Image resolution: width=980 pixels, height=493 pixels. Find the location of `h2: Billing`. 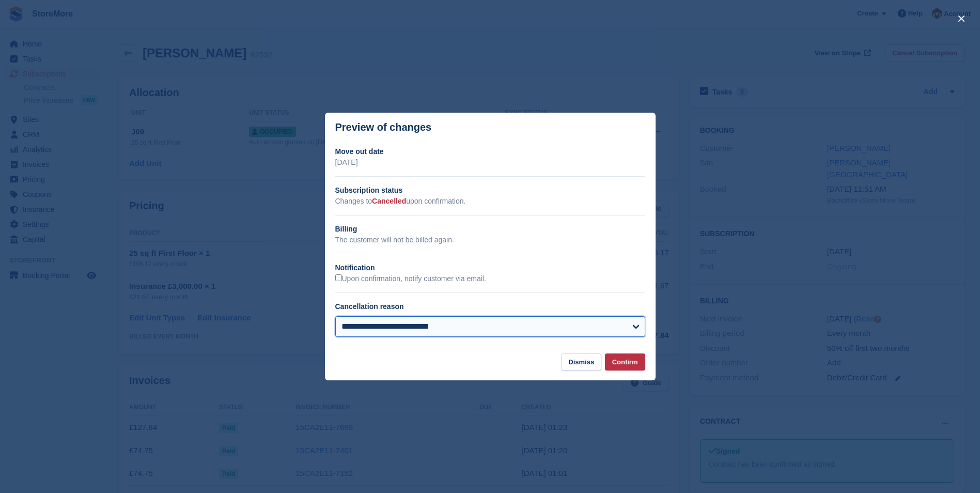

h2: Billing is located at coordinates (490, 229).